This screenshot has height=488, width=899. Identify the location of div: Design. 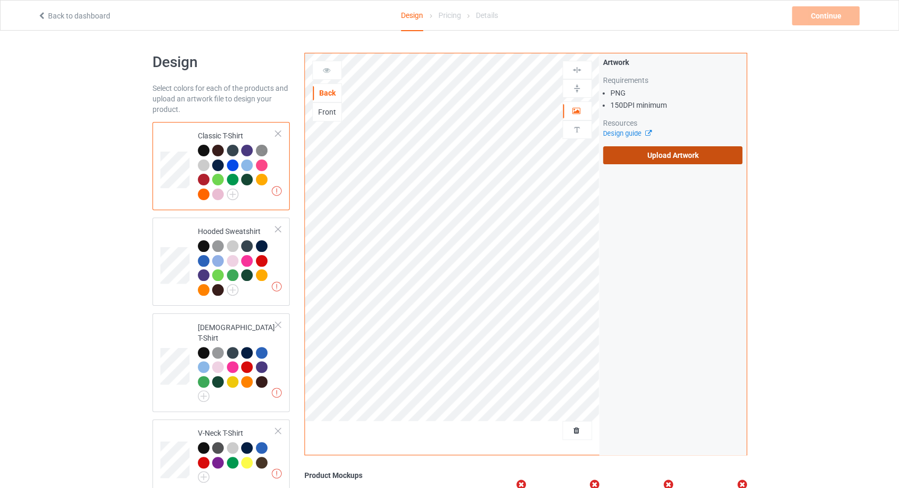
(412, 16).